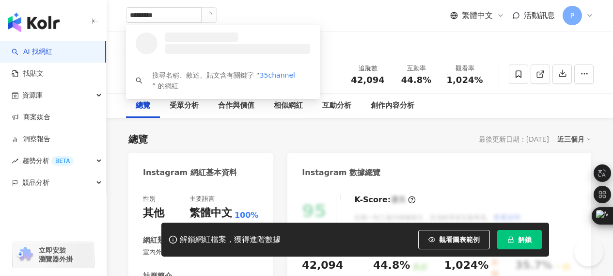  What do you see at coordinates (477, 15) in the screenshot?
I see `span: 繁體中文` at bounding box center [477, 15].